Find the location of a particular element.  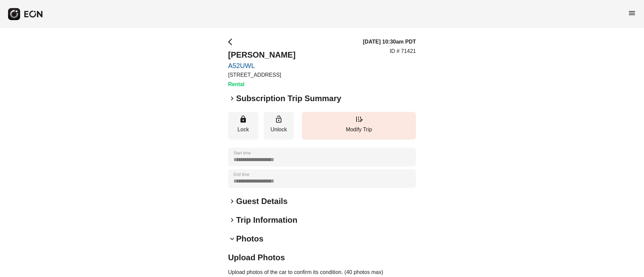

button: Unlock is located at coordinates (279, 125).